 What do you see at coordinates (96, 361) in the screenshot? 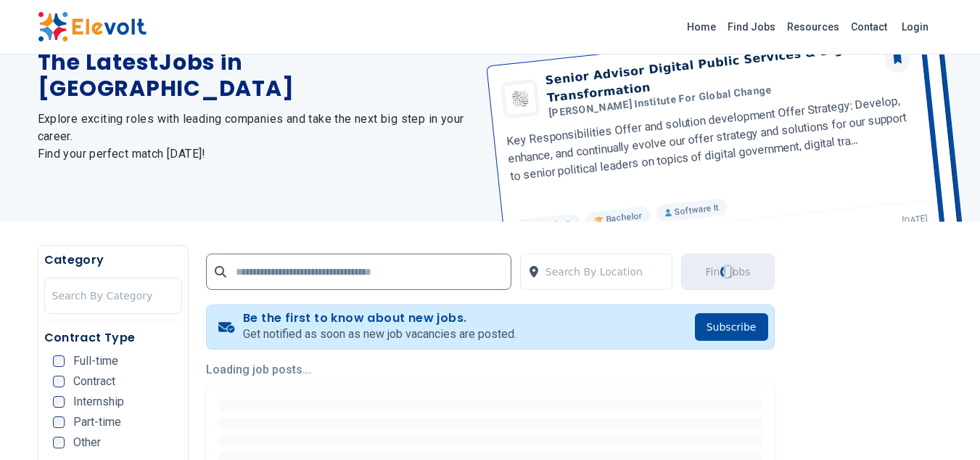
I see `span: Full-time` at bounding box center [96, 361].